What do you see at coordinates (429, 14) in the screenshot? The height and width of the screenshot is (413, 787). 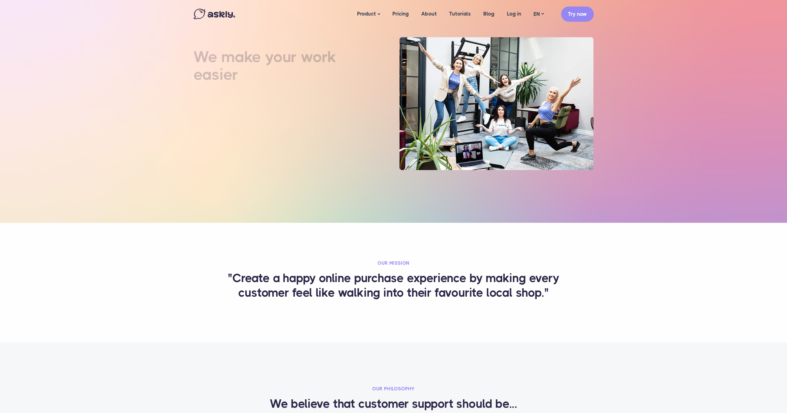 I see `a: About` at bounding box center [429, 14].